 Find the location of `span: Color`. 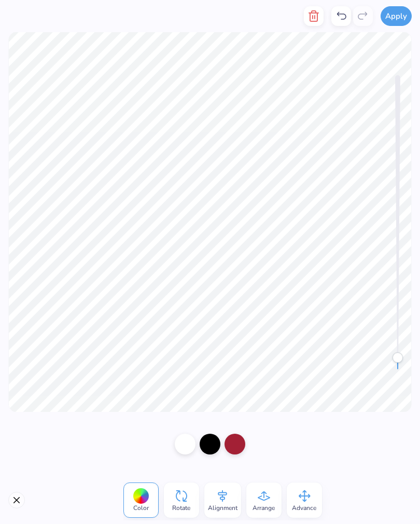

span: Color is located at coordinates (141, 508).